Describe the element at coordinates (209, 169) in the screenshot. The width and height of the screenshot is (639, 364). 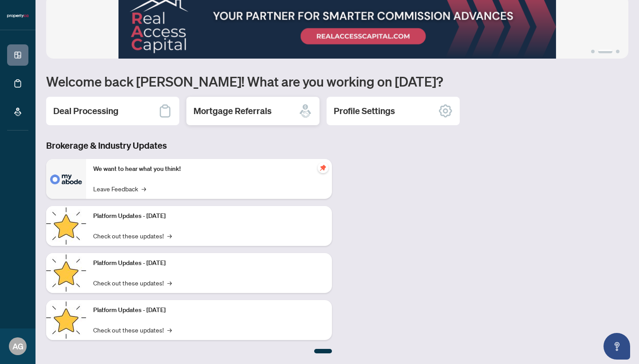
I see `p: We want to hear what you think!` at that location.